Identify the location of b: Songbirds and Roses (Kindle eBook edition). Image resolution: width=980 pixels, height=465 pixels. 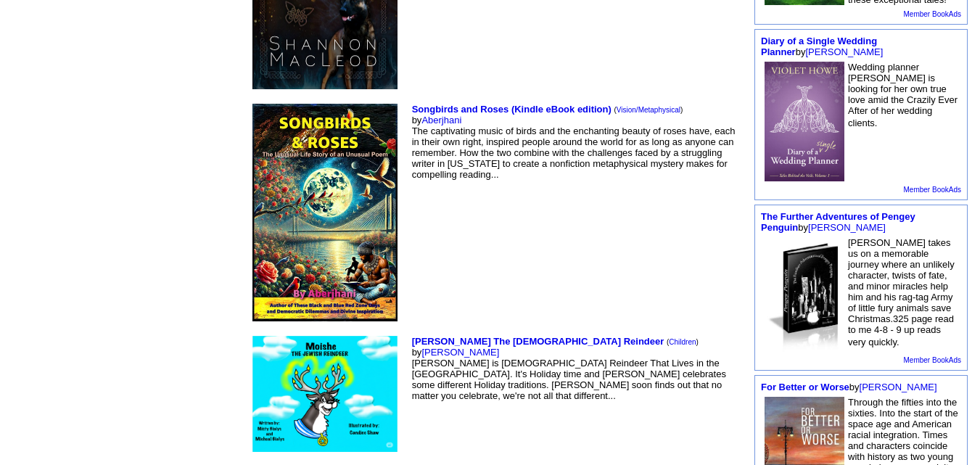
(512, 109).